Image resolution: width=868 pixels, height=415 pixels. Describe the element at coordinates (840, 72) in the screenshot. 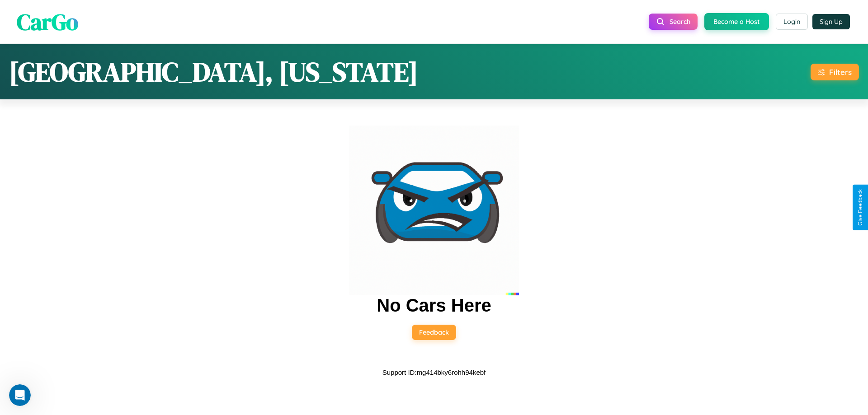

I see `div: Filters` at that location.